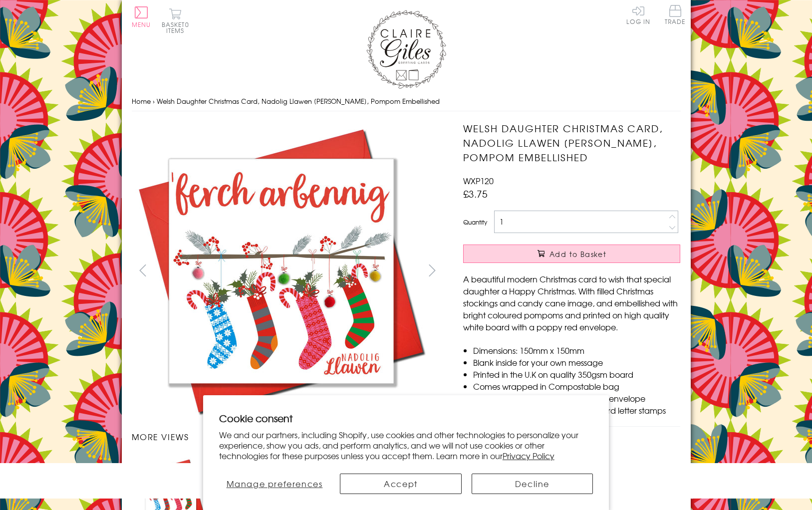 The width and height of the screenshot is (812, 510). Describe the element at coordinates (475, 222) in the screenshot. I see `label: Quantity` at that location.